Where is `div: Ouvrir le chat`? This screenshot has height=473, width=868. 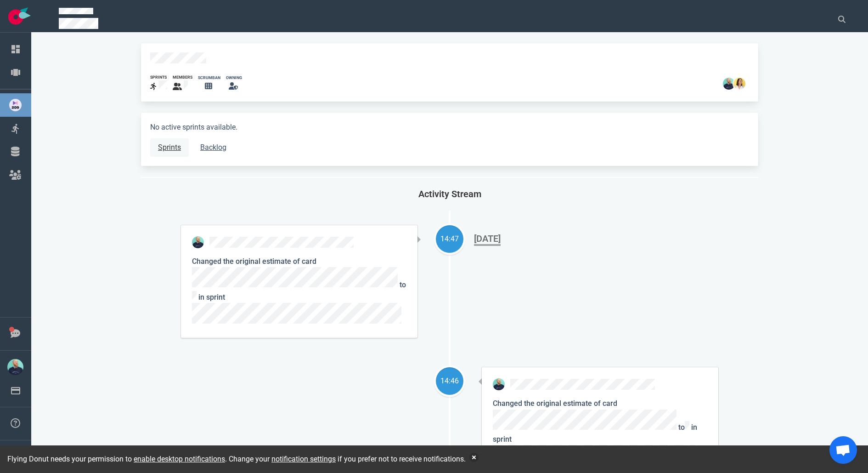 div: Ouvrir le chat is located at coordinates (843, 449).